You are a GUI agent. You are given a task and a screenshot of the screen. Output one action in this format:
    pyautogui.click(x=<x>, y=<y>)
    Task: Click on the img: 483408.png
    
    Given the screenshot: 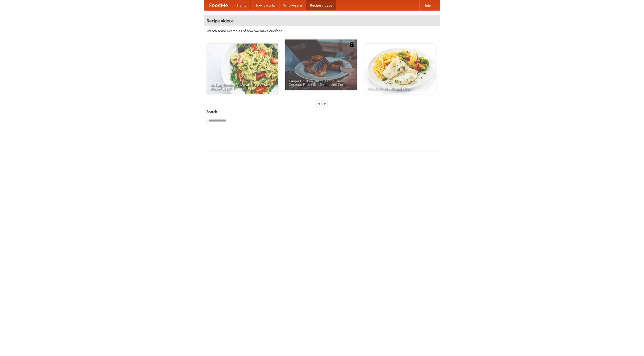 What is the action you would take?
    pyautogui.click(x=352, y=44)
    